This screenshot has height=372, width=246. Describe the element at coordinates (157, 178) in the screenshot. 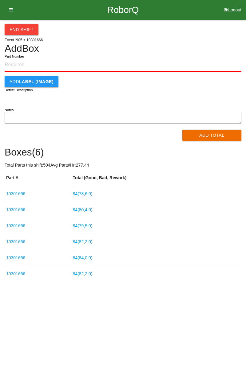

I see `th: Total (Good, Bad, Rework)` at that location.